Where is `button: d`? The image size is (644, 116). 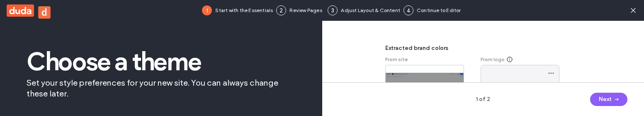 button: d is located at coordinates (44, 12).